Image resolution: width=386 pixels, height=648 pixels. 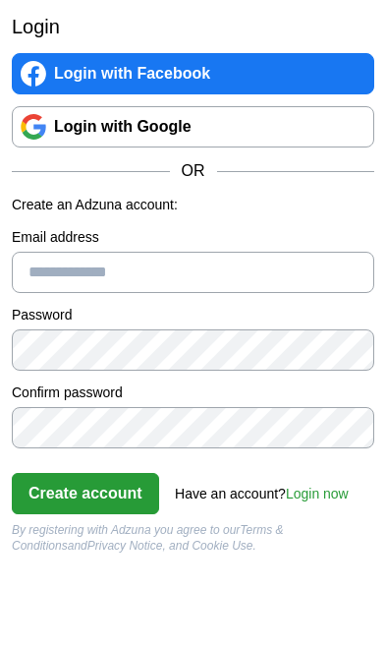 What do you see at coordinates (125, 546) in the screenshot?
I see `a: Privacy Notice` at bounding box center [125, 546].